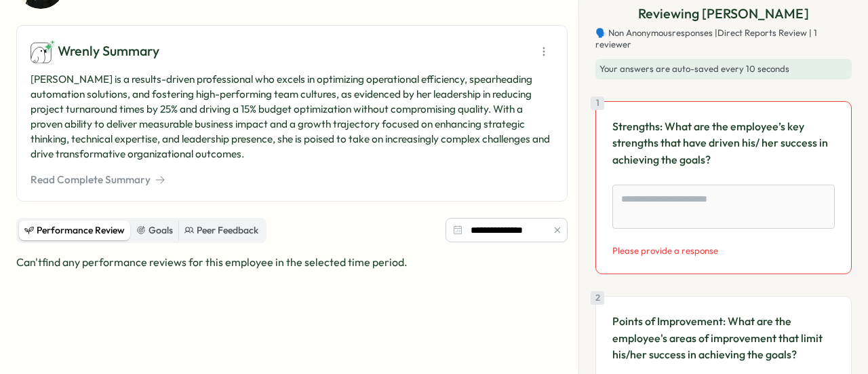  I want to click on div: Peer Feedback, so click(221, 231).